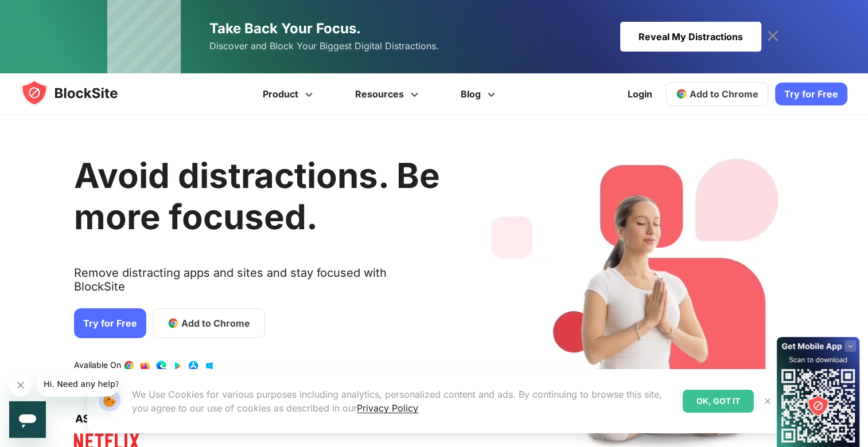 The width and height of the screenshot is (868, 447). Describe the element at coordinates (285, 28) in the screenshot. I see `span: Take Back Your Focus.` at that location.